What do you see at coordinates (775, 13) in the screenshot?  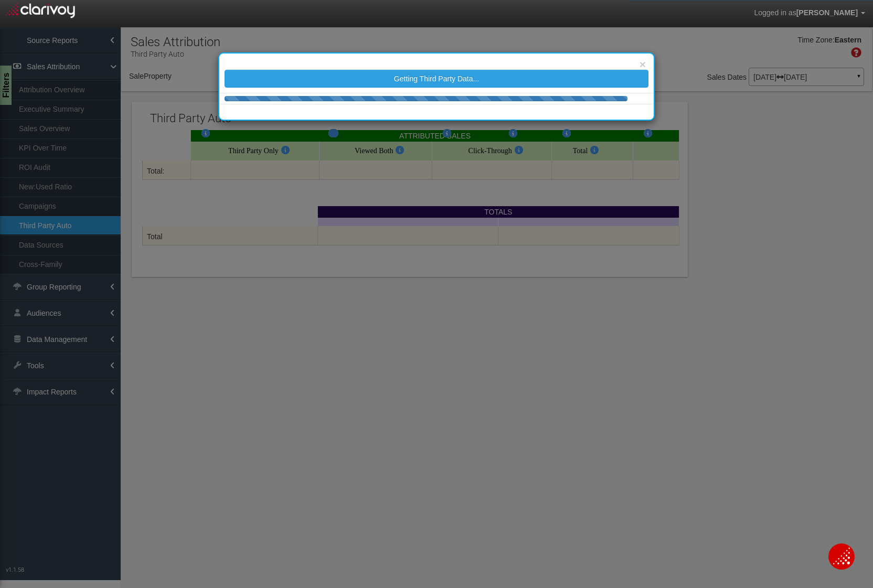 I see `span: Logged in as` at bounding box center [775, 13].